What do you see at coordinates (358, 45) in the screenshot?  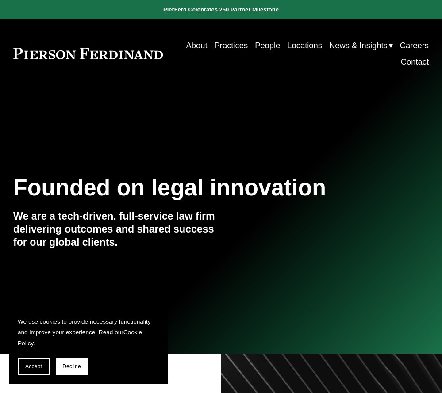 I see `span: News & Insights` at bounding box center [358, 45].